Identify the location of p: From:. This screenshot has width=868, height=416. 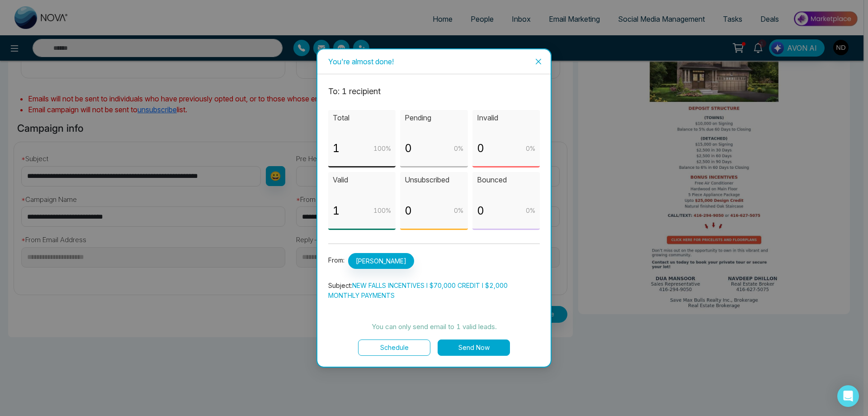
(434, 261).